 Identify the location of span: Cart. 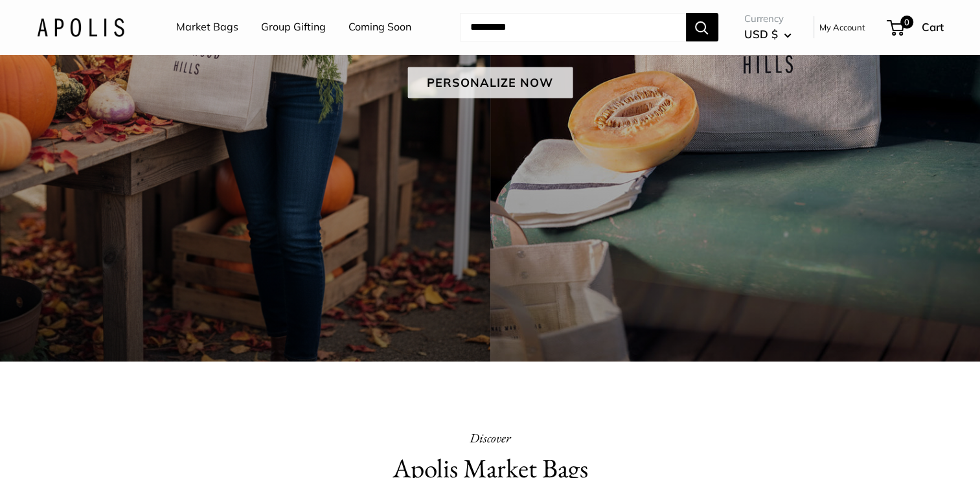
(933, 27).